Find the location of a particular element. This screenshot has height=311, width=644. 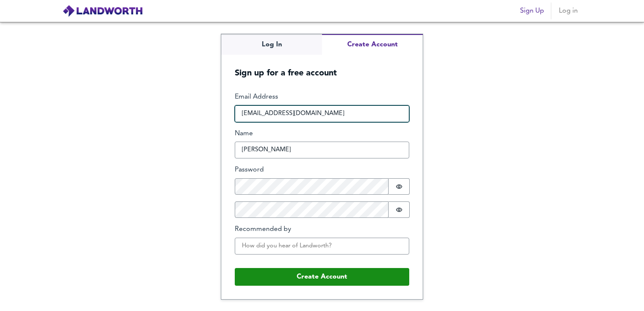

button: Log In is located at coordinates (272, 45).